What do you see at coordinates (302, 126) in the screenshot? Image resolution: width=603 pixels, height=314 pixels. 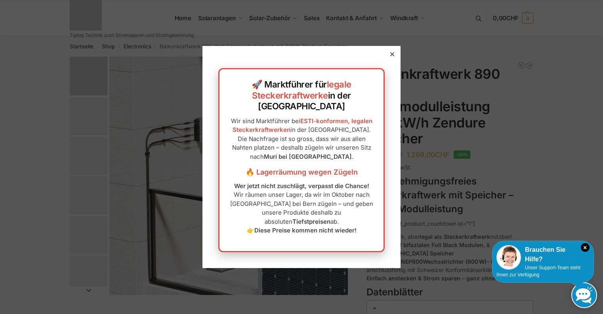 I see `a: ESTI-konformen, legalen Steckerkraftwerken` at bounding box center [302, 126].